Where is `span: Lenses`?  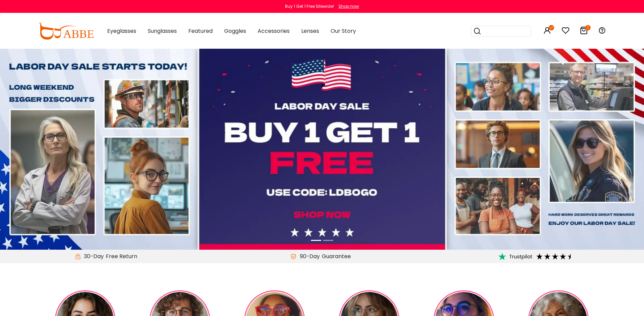 span: Lenses is located at coordinates (310, 31).